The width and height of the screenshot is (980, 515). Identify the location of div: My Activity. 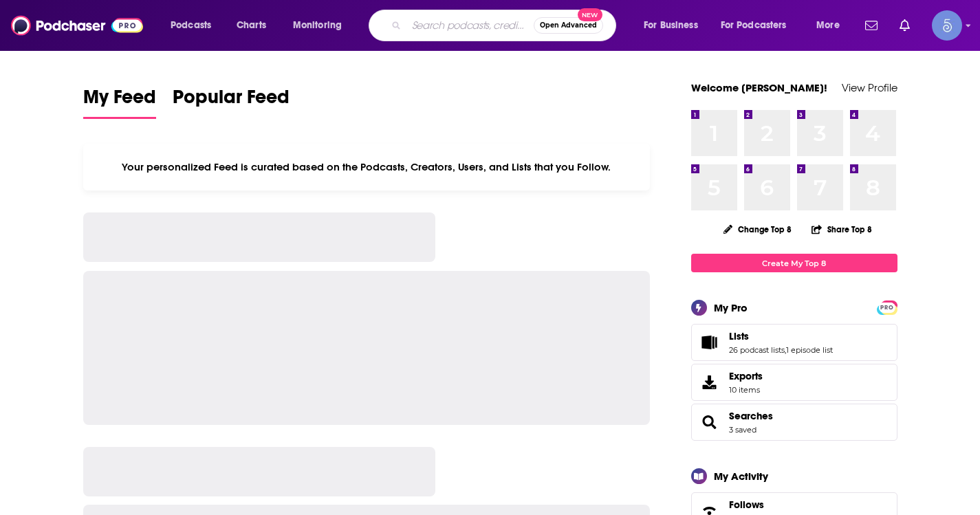
(741, 476).